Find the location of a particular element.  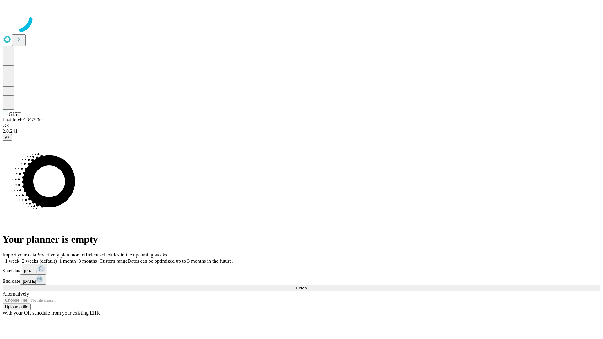

span: 1 week is located at coordinates (12, 261).